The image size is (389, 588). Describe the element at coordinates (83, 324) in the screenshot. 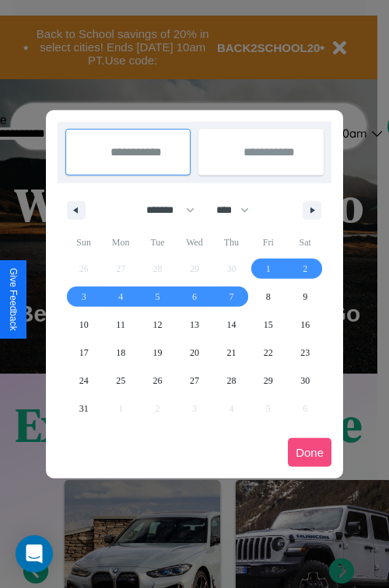

I see `button: 10` at that location.